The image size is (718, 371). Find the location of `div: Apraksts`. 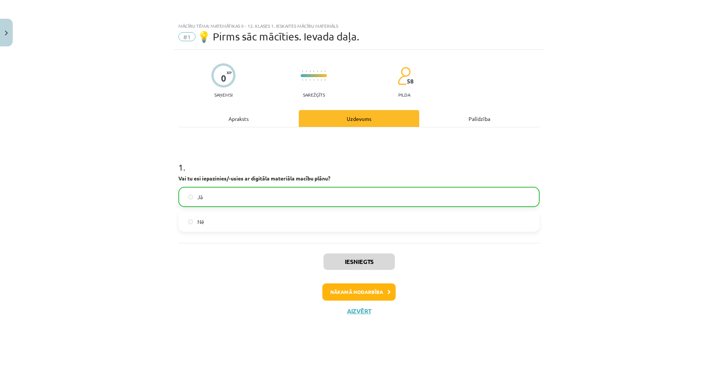

div: Apraksts is located at coordinates (239, 118).